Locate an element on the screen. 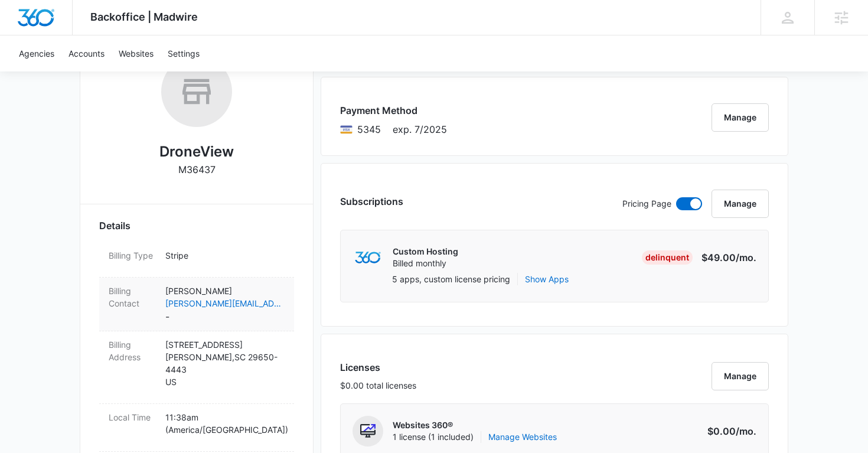 This screenshot has height=453, width=868. a: Agencies is located at coordinates (37, 53).